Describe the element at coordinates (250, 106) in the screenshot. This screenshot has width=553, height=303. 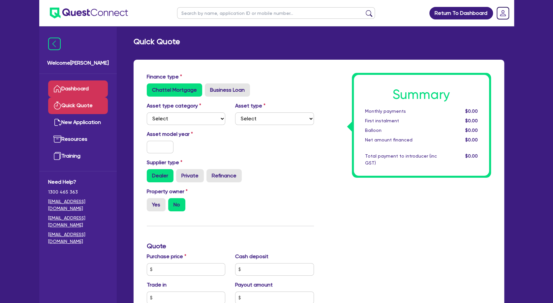
I see `label: Asset type` at that location.